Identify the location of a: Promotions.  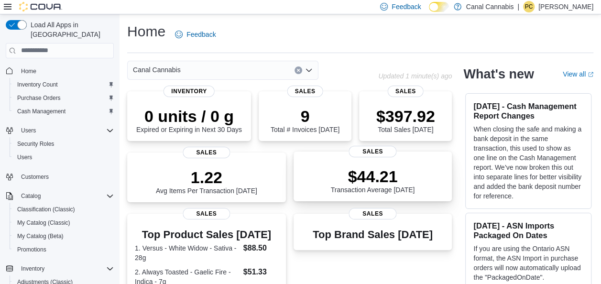
(32, 250).